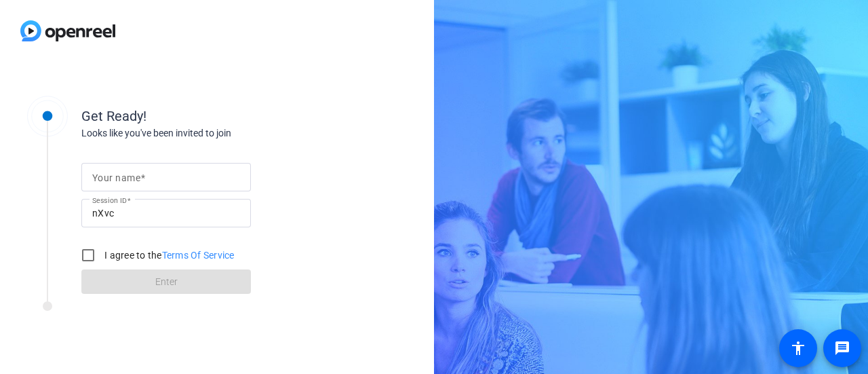 This screenshot has height=374, width=868. Describe the element at coordinates (842, 348) in the screenshot. I see `mat-icon: message` at that location.